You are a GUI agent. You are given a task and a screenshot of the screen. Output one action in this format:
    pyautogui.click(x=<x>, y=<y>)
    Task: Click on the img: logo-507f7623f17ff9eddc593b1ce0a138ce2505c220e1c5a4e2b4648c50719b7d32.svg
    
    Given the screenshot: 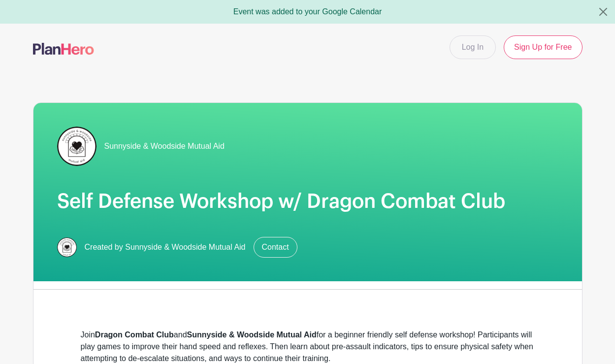 What is the action you would take?
    pyautogui.click(x=63, y=48)
    